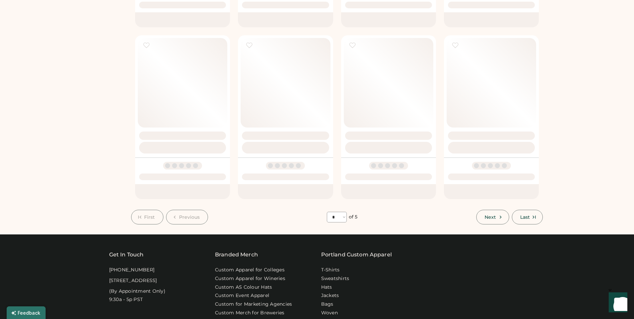  What do you see at coordinates (126, 254) in the screenshot?
I see `div: Get In Touch` at bounding box center [126, 254].